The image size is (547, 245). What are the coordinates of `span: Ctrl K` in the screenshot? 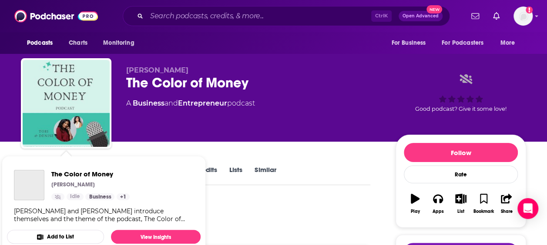 It's located at (381, 16).